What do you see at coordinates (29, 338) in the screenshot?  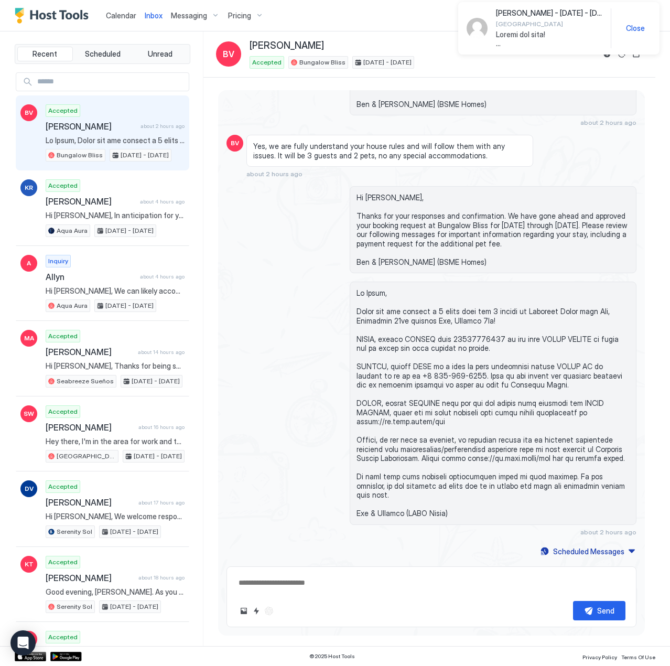 I see `span: MA` at bounding box center [29, 338].